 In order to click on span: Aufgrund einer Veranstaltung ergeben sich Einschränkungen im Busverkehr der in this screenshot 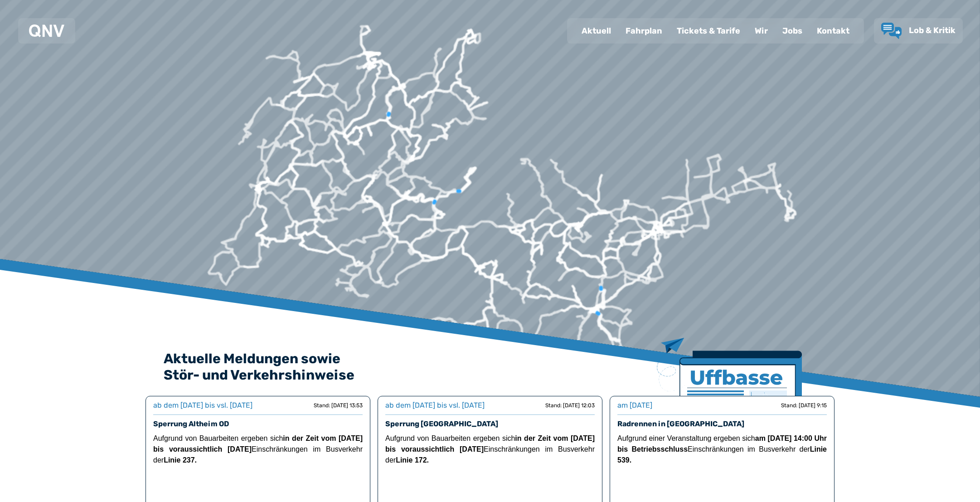, I will do `click(722, 449)`.